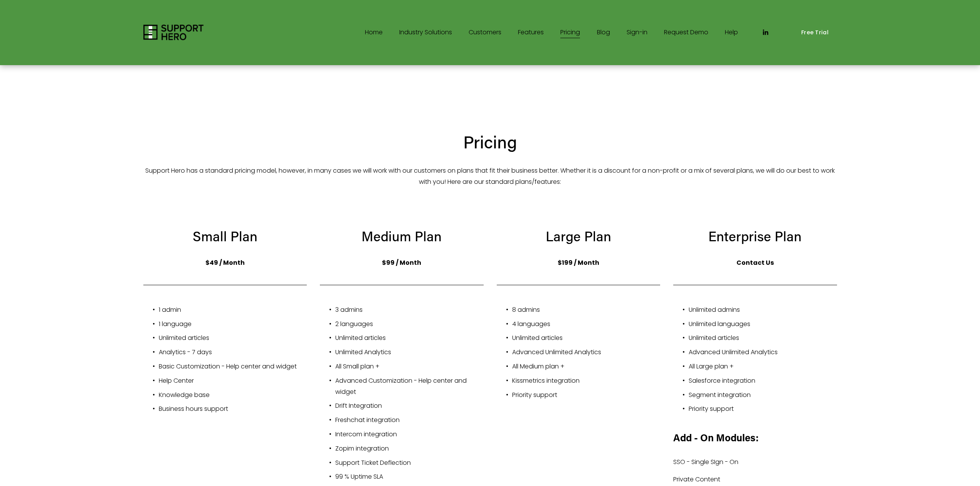 Image resolution: width=980 pixels, height=486 pixels. What do you see at coordinates (763, 366) in the screenshot?
I see `p: All Large plan +` at bounding box center [763, 366].